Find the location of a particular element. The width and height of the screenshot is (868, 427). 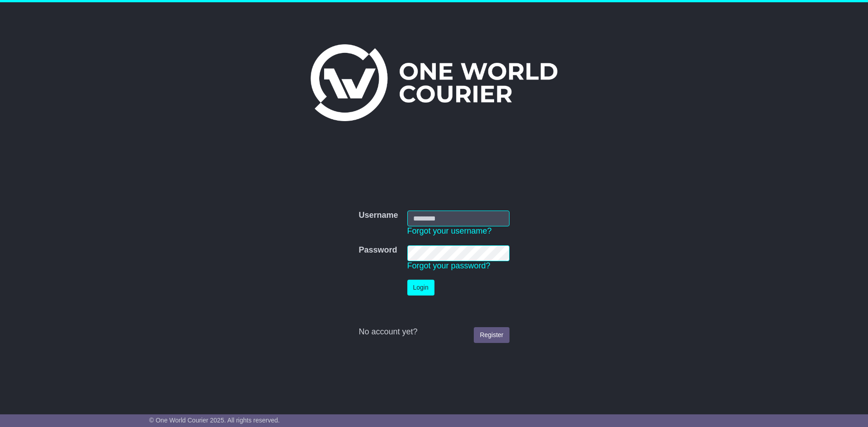

a: Forgot your password? is located at coordinates (449, 266).